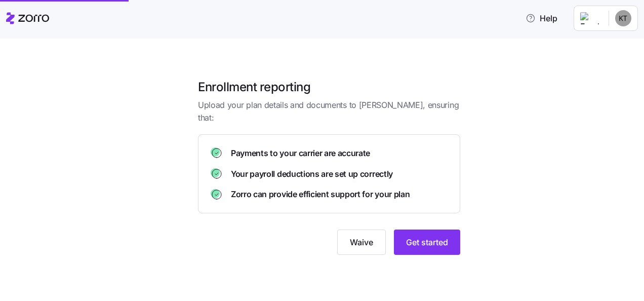 The width and height of the screenshot is (644, 301). What do you see at coordinates (312, 174) in the screenshot?
I see `span: Your payroll deductions are set up correctly` at bounding box center [312, 174].